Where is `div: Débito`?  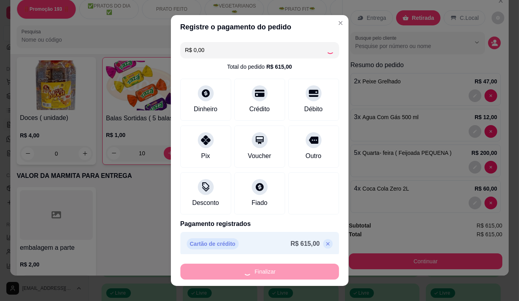
div: Débito is located at coordinates (313, 109).